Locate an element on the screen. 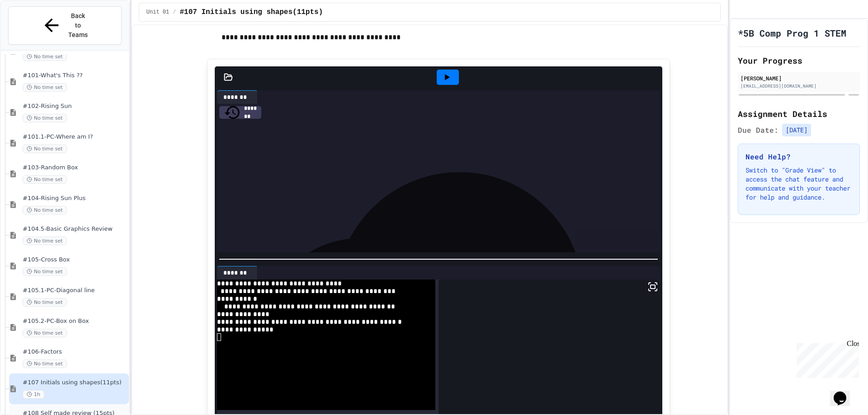 The image size is (868, 415). span: #105-Cross Box is located at coordinates (75, 260).